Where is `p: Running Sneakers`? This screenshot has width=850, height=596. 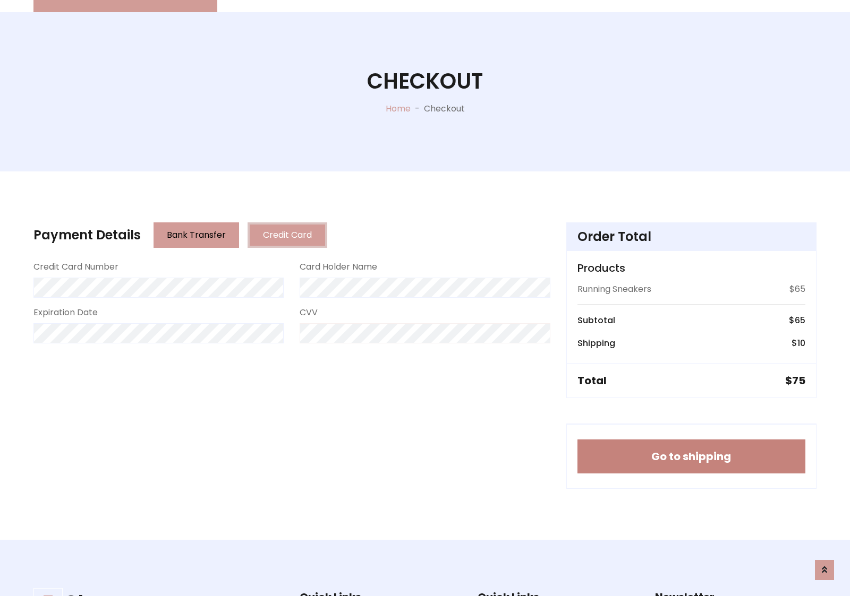 p: Running Sneakers is located at coordinates (614, 289).